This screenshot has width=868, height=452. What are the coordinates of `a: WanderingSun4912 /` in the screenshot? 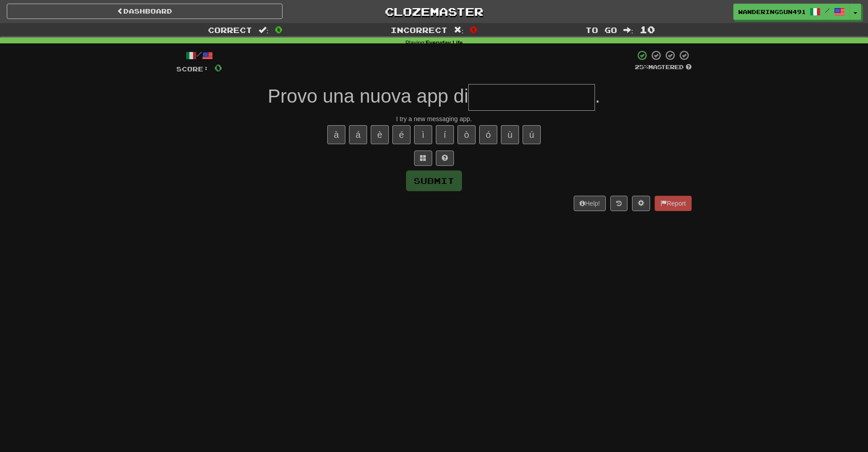 It's located at (791, 12).